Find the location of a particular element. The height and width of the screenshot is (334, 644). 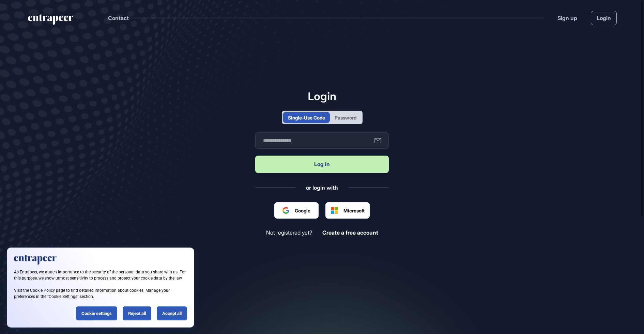

a: Sign up is located at coordinates (567, 18).